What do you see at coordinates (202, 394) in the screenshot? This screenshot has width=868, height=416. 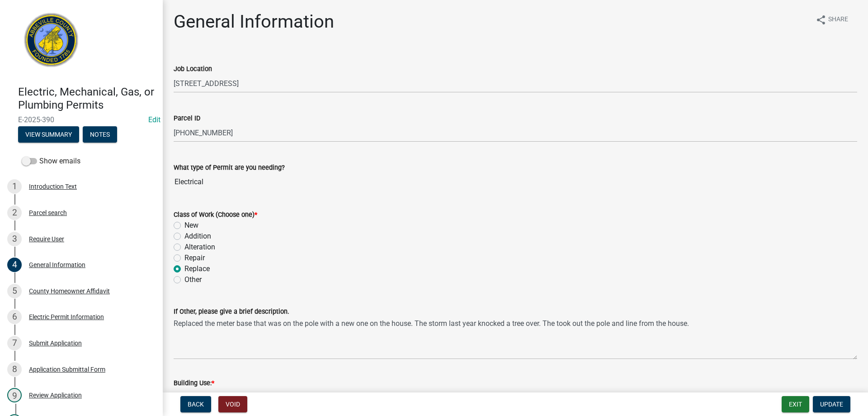 I see `label: Residential` at bounding box center [202, 394].